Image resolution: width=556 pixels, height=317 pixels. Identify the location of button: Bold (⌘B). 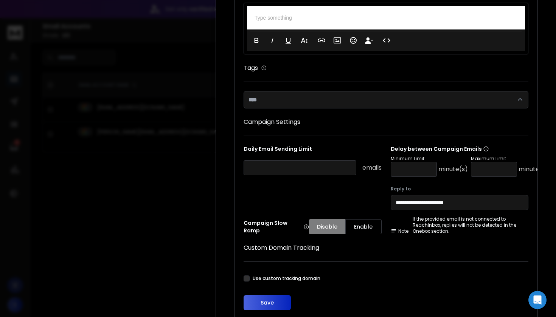
(256, 40).